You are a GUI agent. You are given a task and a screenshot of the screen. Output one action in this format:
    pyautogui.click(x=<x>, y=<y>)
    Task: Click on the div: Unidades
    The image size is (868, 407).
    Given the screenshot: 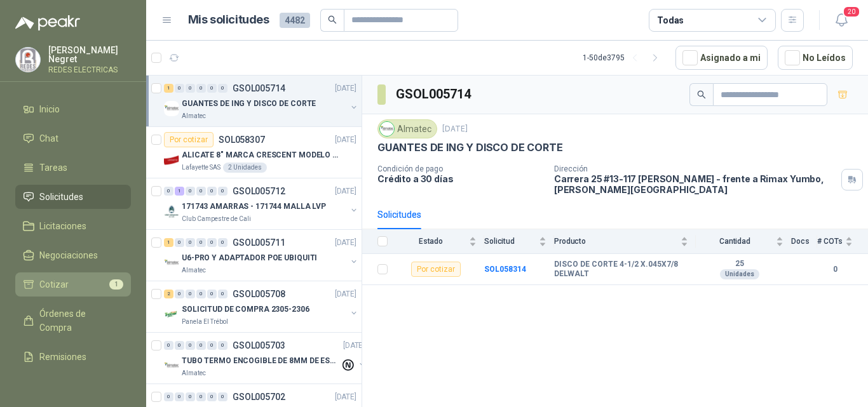 What is the action you would take?
    pyautogui.click(x=739, y=274)
    